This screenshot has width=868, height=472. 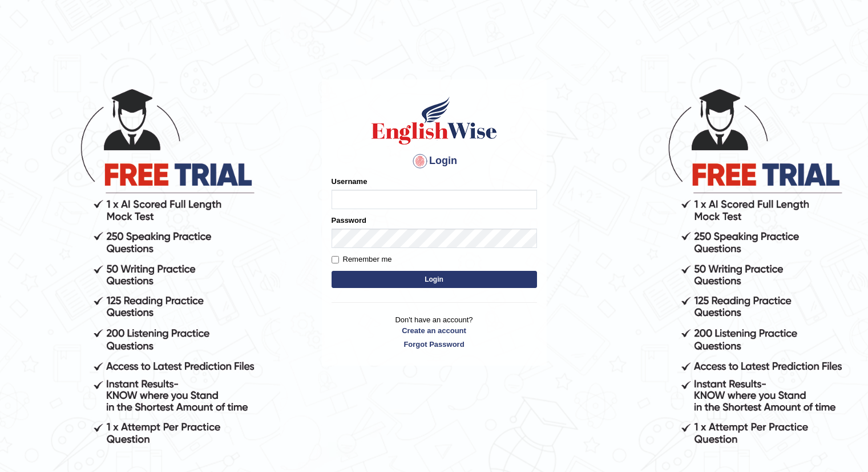 I want to click on p: Don't have an account?, so click(x=434, y=332).